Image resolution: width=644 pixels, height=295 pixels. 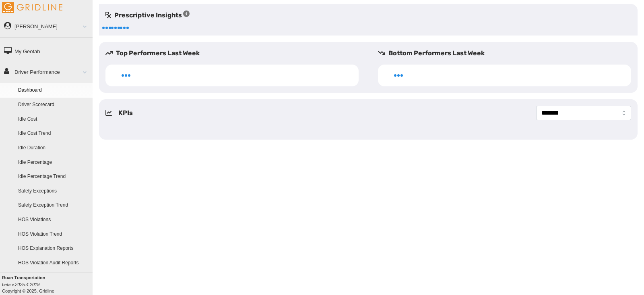 What do you see at coordinates (54, 220) in the screenshot?
I see `a: HOS Violations` at bounding box center [54, 220].